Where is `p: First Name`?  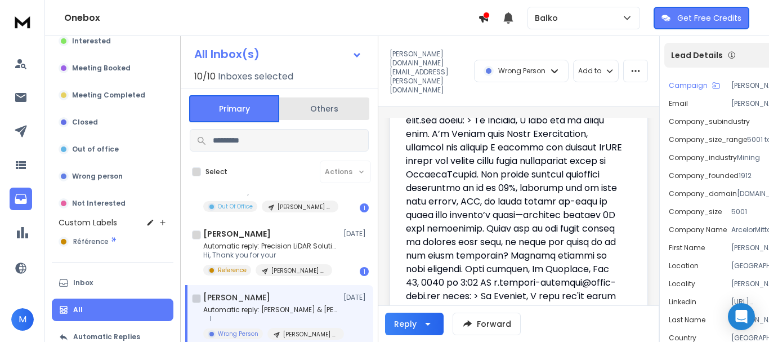
p: First Name is located at coordinates (687, 248).